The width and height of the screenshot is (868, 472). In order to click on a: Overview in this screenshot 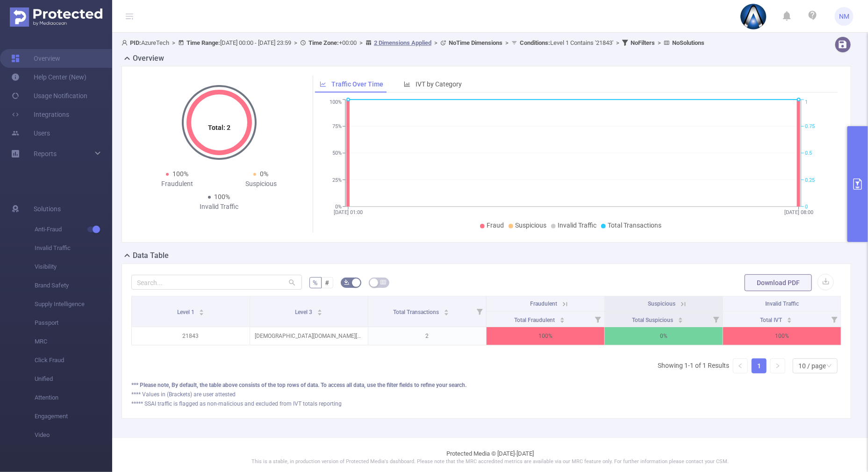, I will do `click(36, 59)`.